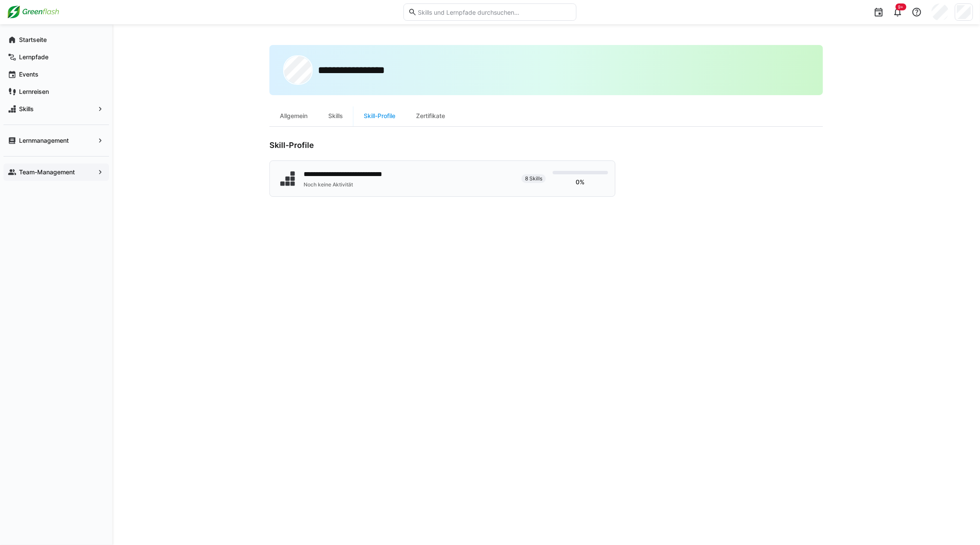 This screenshot has height=545, width=980. I want to click on span: 8 Skills, so click(534, 178).